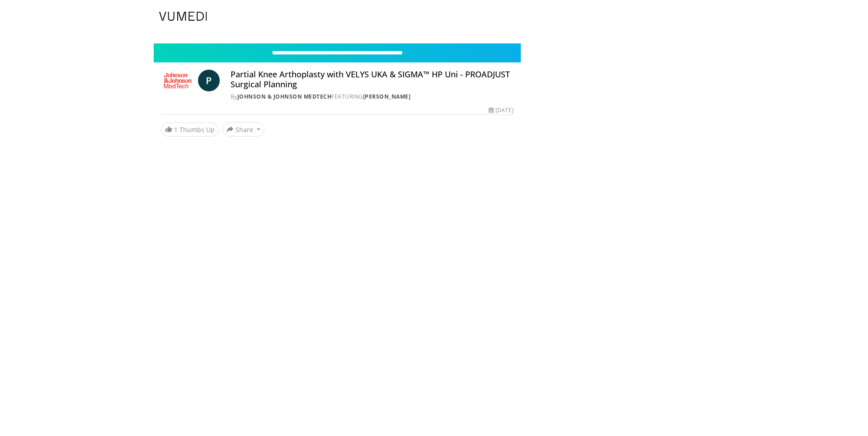 The image size is (868, 436). What do you see at coordinates (209, 80) in the screenshot?
I see `span: P` at bounding box center [209, 80].